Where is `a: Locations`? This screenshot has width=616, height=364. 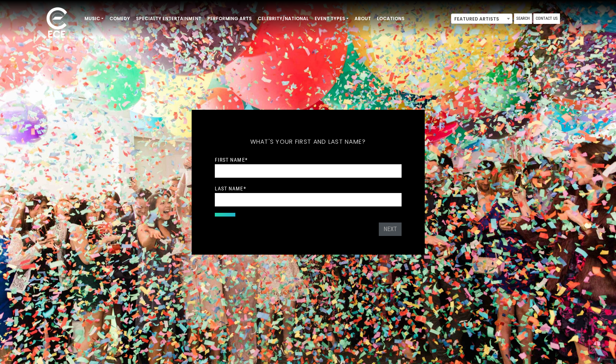 a: Locations is located at coordinates (391, 19).